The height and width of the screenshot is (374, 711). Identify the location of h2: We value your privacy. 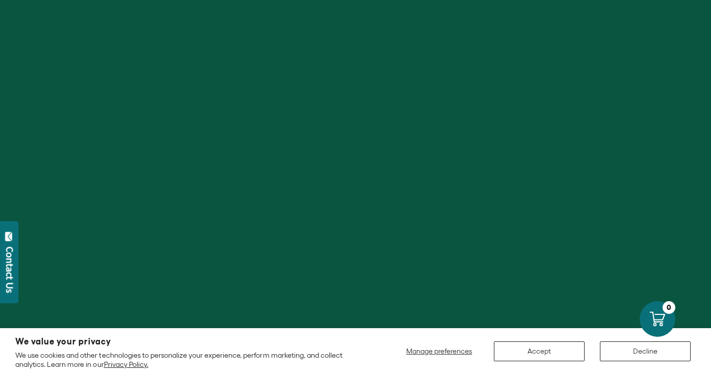
(191, 342).